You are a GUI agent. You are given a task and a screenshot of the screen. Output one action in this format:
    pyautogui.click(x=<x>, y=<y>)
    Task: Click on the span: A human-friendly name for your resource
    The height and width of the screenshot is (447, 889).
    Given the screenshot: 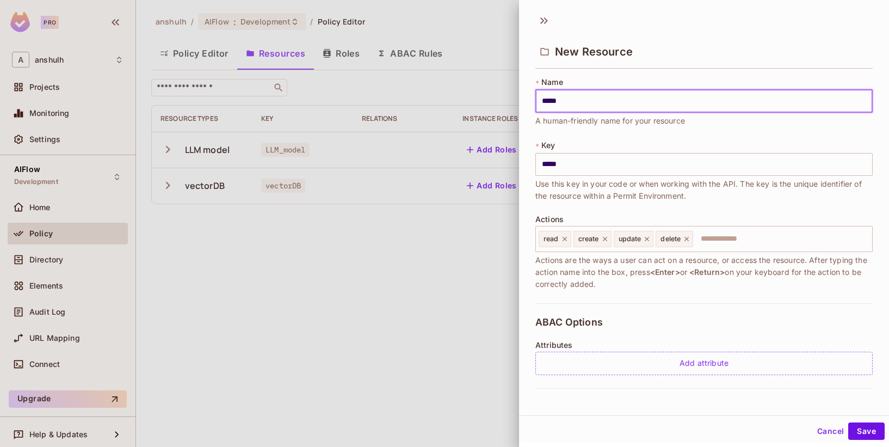 What is the action you would take?
    pyautogui.click(x=610, y=121)
    